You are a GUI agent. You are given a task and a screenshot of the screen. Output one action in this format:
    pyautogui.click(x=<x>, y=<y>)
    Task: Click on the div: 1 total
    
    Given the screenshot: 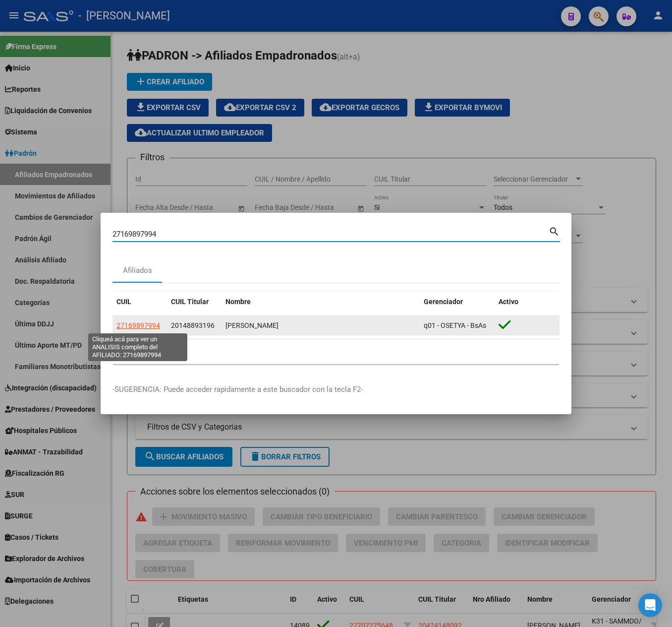 What is the action you would take?
    pyautogui.click(x=336, y=352)
    